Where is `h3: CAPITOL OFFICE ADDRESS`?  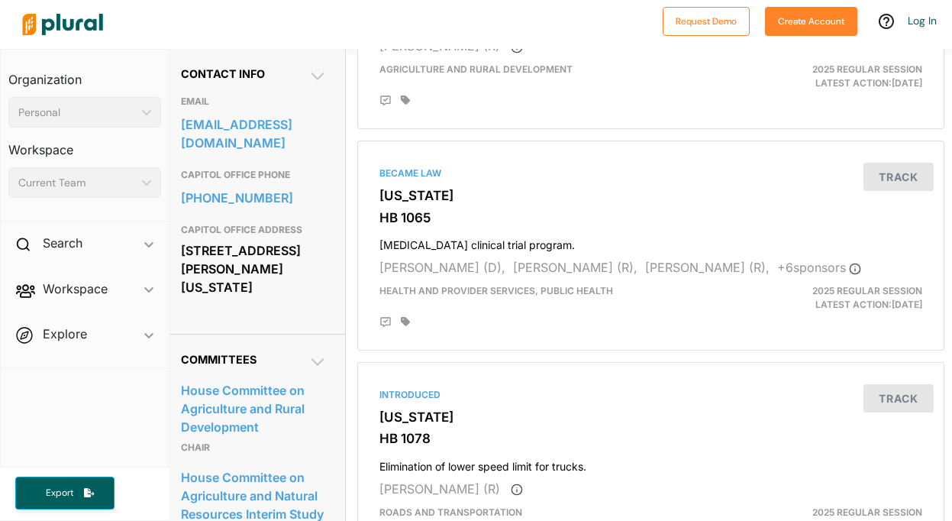 h3: CAPITOL OFFICE ADDRESS is located at coordinates (254, 230).